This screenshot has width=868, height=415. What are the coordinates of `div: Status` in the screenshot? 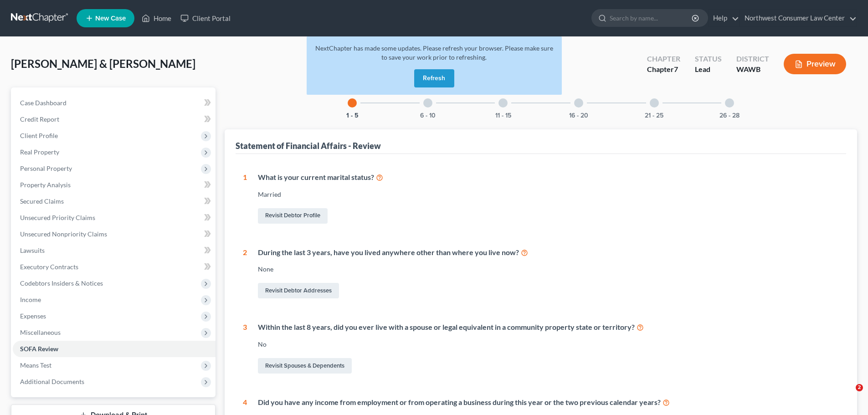 It's located at (708, 59).